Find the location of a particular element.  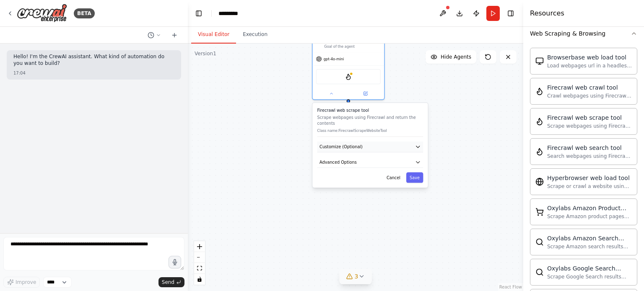

div: Goal of the agentgpt-4o-miniFirecrawlScrapeWebsiteToolFirecrawl web scrape toolScrape webpages us... is located at coordinates (349, 67).